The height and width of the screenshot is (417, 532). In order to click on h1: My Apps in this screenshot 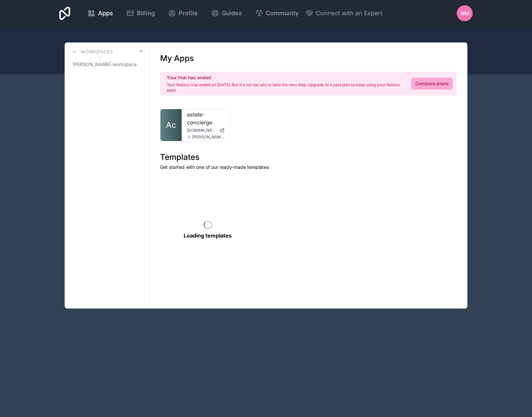, I will do `click(177, 59)`.